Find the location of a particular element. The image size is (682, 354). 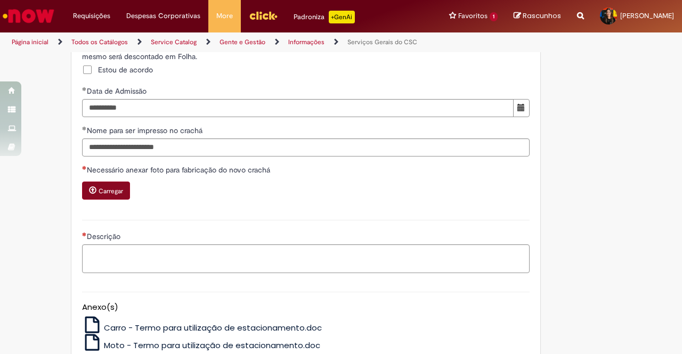

span: Requisições is located at coordinates (92, 16).